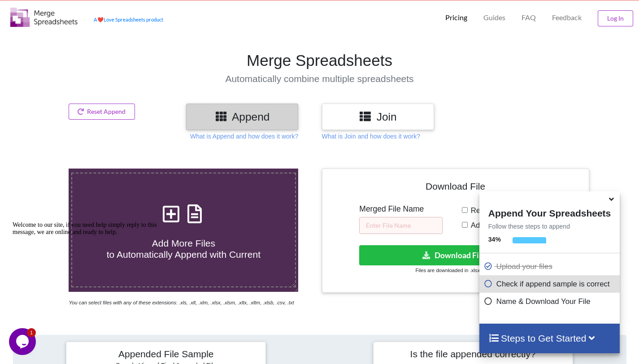 Image resolution: width=639 pixels, height=364 pixels. What do you see at coordinates (401, 209) in the screenshot?
I see `h5: Merged File Name` at bounding box center [401, 209].